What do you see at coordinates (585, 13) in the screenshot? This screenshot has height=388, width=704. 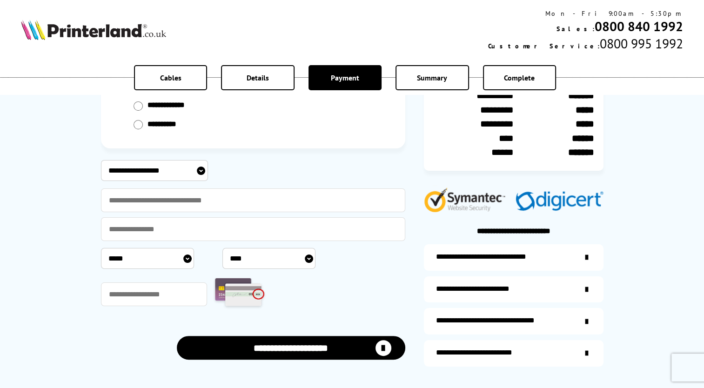 I see `div: Mon - Fri 9:00am - 5:30pm` at bounding box center [585, 13].